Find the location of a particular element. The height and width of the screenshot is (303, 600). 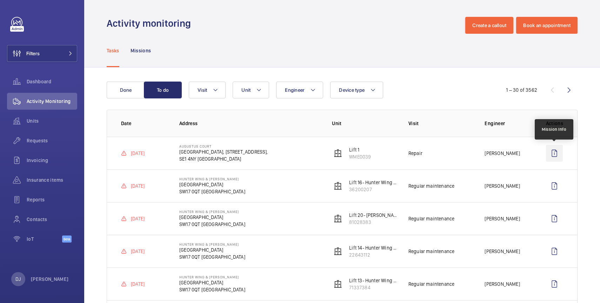

p: 71337384 is located at coordinates (373, 287).